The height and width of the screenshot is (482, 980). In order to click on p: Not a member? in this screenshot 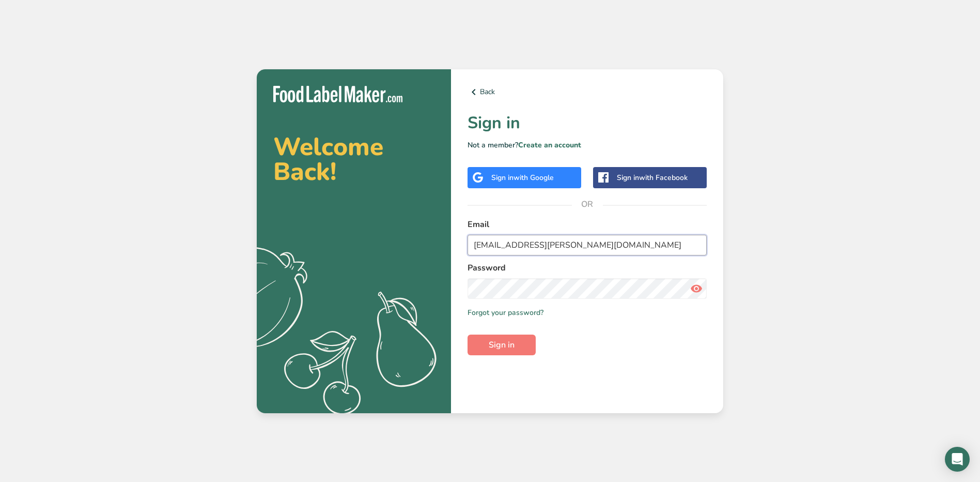, I will do `click(586, 145)`.